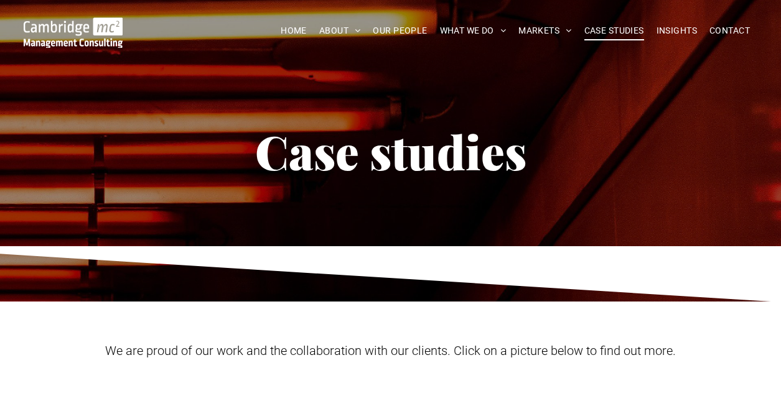 The width and height of the screenshot is (781, 419). Describe the element at coordinates (390, 351) in the screenshot. I see `span: We are proud of our work and the collaboration with our clients. Click on a picture below to find...` at that location.